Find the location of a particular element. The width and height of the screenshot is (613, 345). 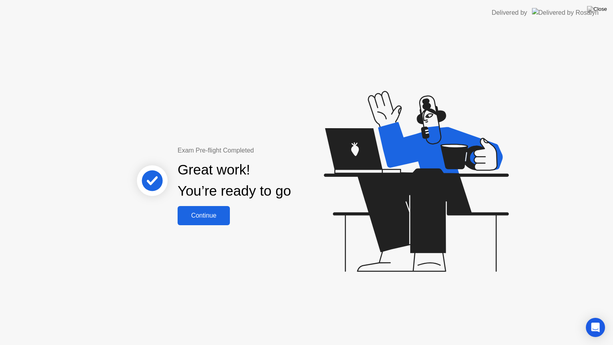

div: Delivered by is located at coordinates (509, 13).